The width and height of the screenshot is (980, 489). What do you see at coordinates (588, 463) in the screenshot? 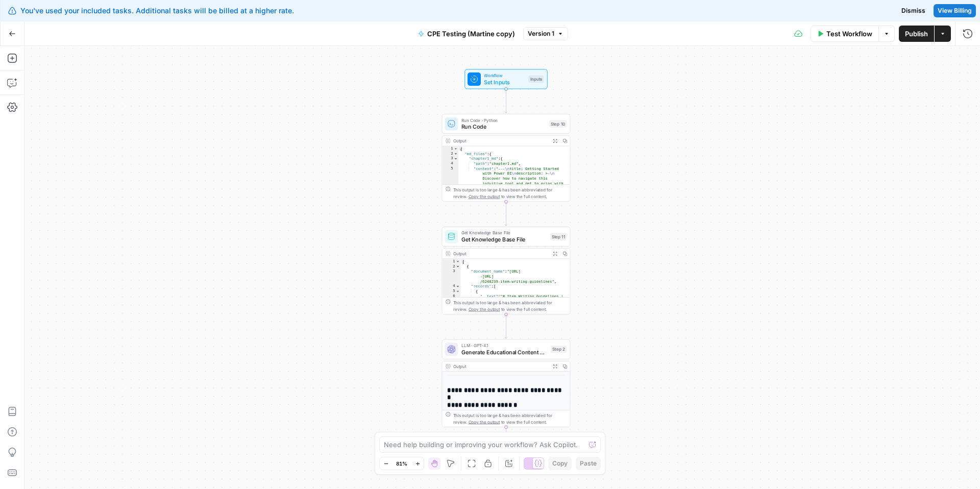
I see `span: Paste` at bounding box center [588, 463].